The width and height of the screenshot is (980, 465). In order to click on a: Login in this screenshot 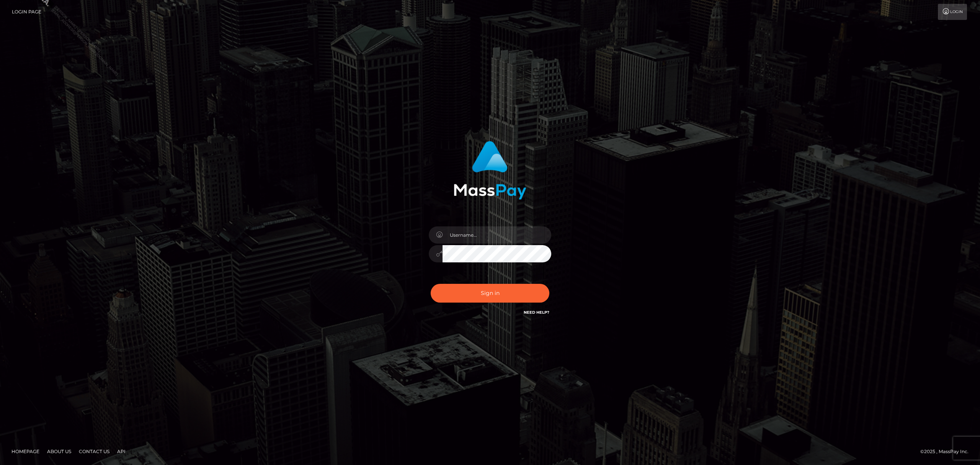, I will do `click(953, 12)`.